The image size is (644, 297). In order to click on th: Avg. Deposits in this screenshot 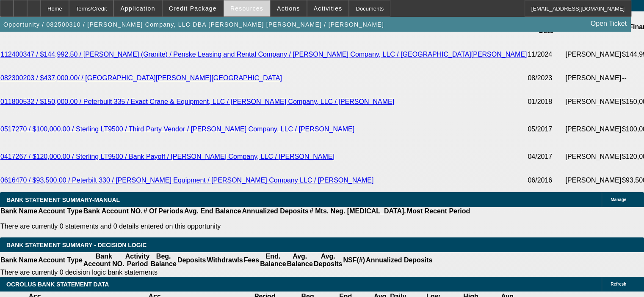, I will do `click(328, 260)`.